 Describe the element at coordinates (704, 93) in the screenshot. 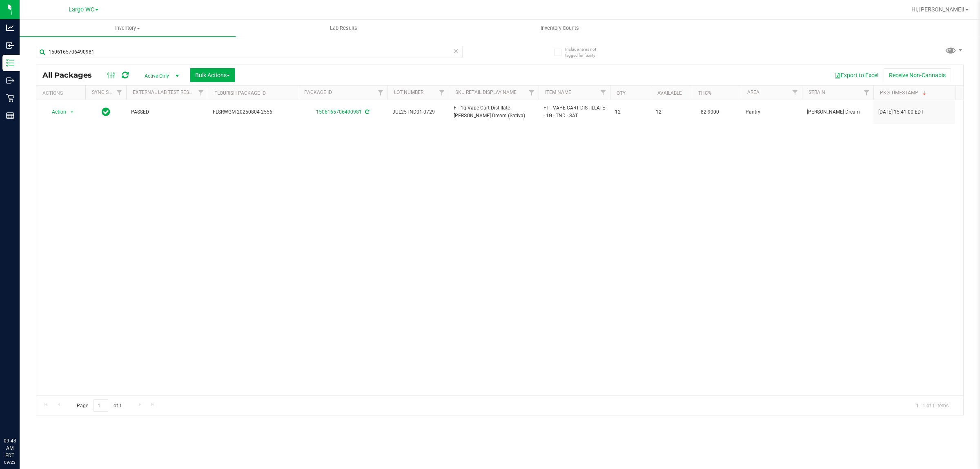

I see `a: THC%` at that location.